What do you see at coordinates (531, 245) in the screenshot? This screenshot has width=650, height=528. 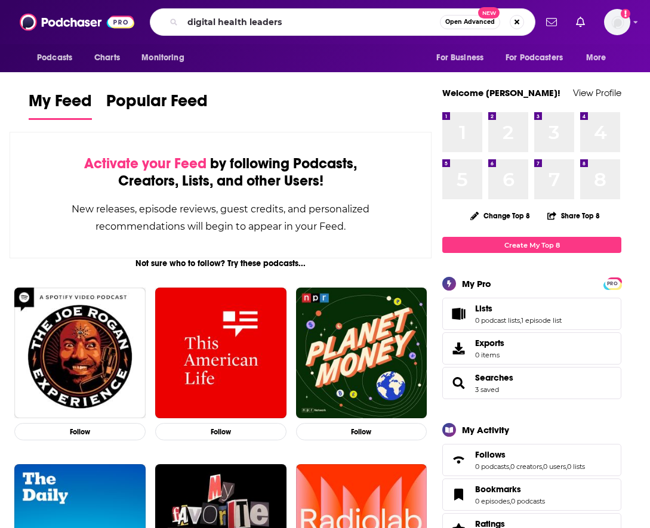 I see `a: Create My Top 8` at bounding box center [531, 245].